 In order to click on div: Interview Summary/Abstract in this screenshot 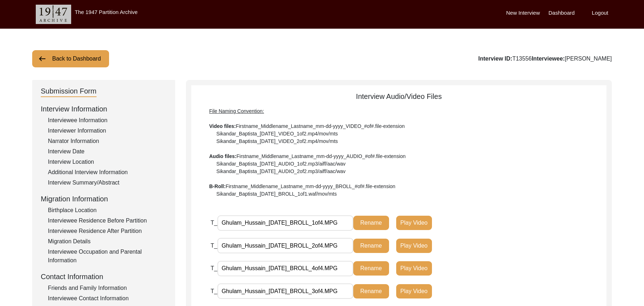, I will do `click(107, 183)`.